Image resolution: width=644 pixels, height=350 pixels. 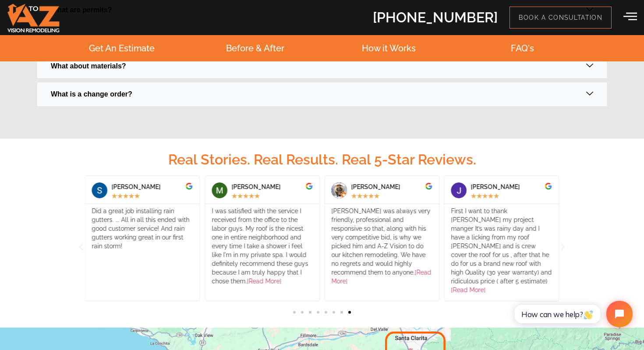 What do you see at coordinates (262, 238) in the screenshot?
I see `div: 1 / 8` at bounding box center [262, 238].